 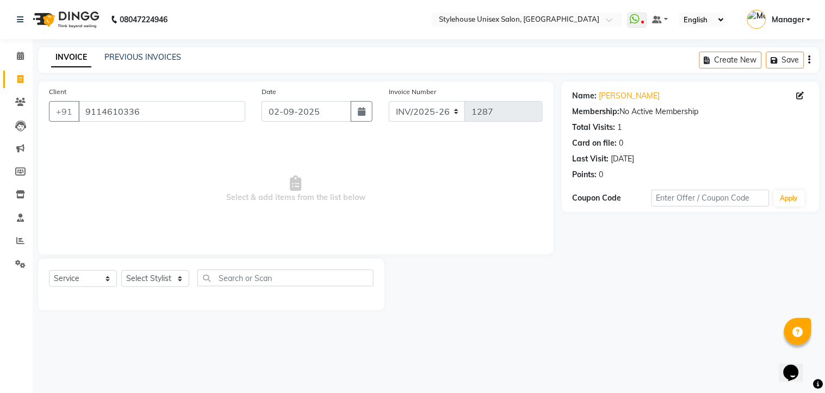 What do you see at coordinates (71, 58) in the screenshot?
I see `a: INVOICE` at bounding box center [71, 58].